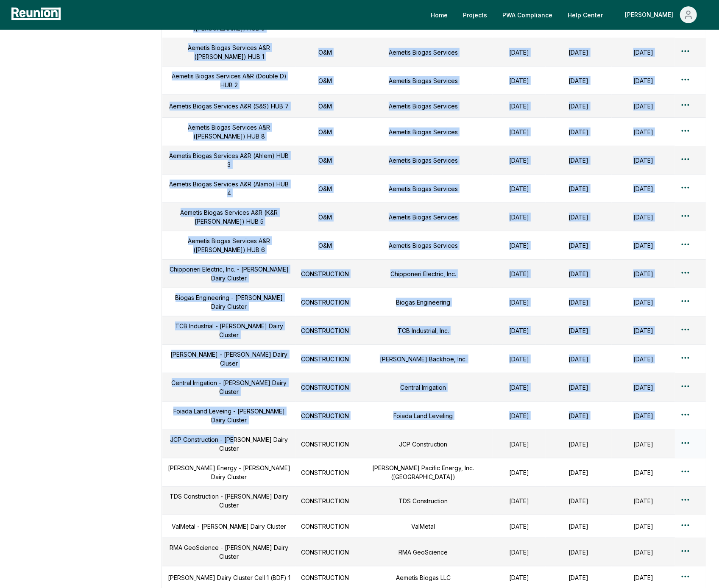 The image size is (719, 588). Describe the element at coordinates (475, 14) in the screenshot. I see `a: Projects` at that location.